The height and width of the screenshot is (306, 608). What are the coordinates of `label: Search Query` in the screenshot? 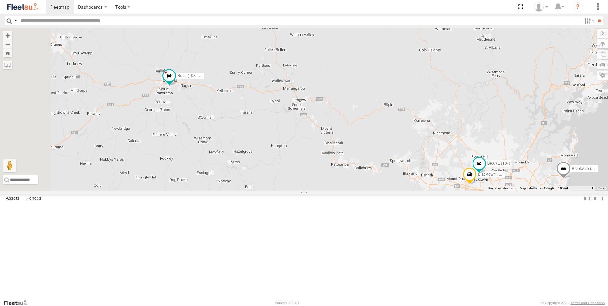 It's located at (16, 21).